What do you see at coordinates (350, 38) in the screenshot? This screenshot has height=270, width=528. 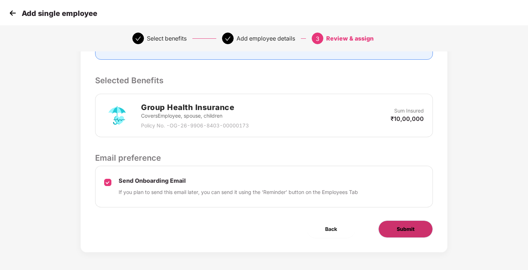 I see `div: Review & assign` at bounding box center [350, 38].